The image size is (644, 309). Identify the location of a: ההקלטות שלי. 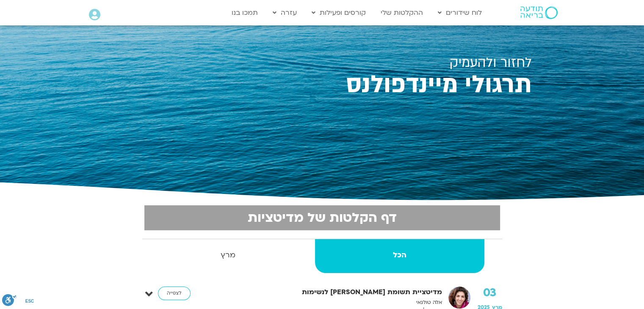
(402, 12).